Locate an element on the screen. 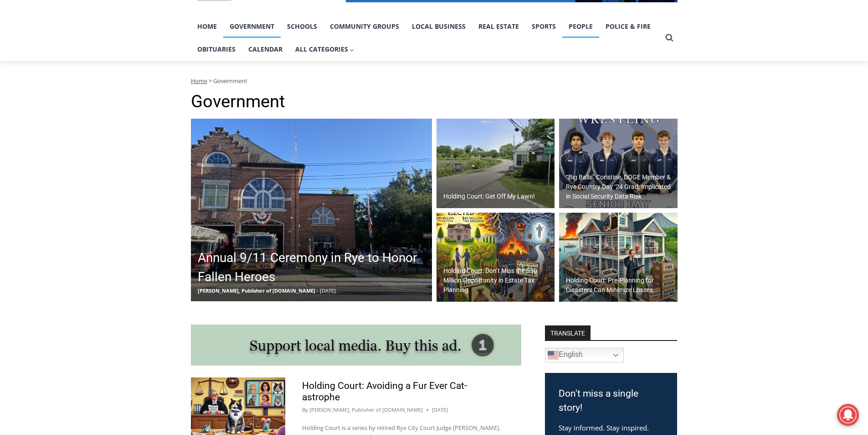 The height and width of the screenshot is (435, 868). img: DALLE 2025-08-18 Holding Court choosing estate tax portability is located at coordinates (496, 257).